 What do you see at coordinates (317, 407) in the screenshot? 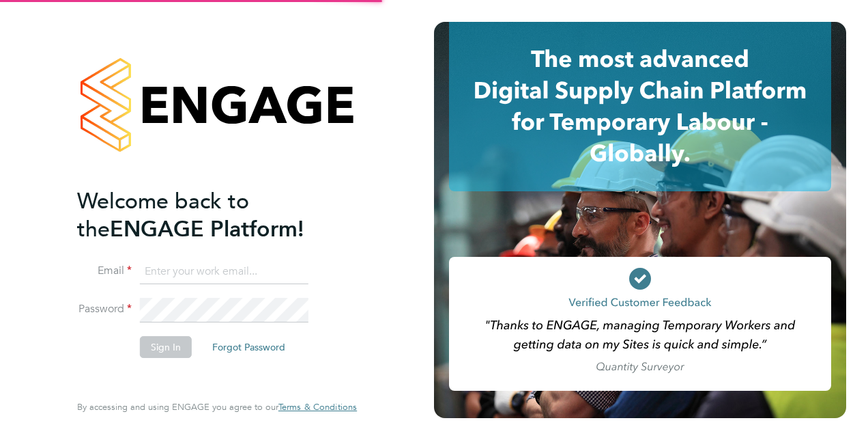
I see `a: Terms & Conditions` at bounding box center [317, 407].